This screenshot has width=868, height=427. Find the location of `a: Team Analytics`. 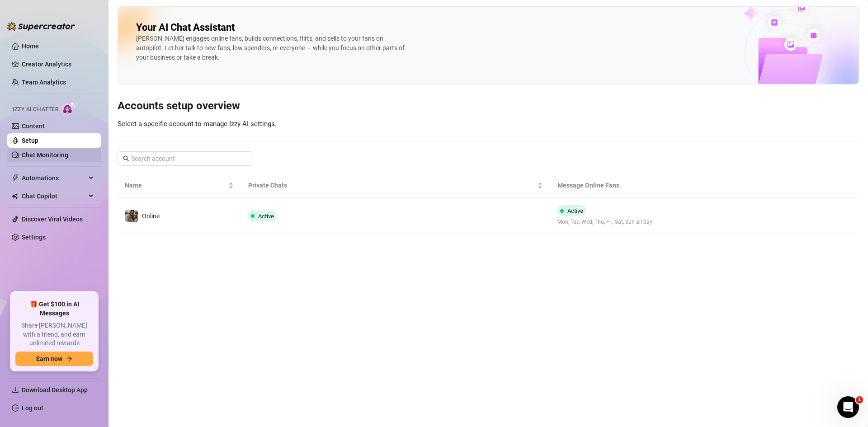

a: Team Analytics is located at coordinates (44, 82).